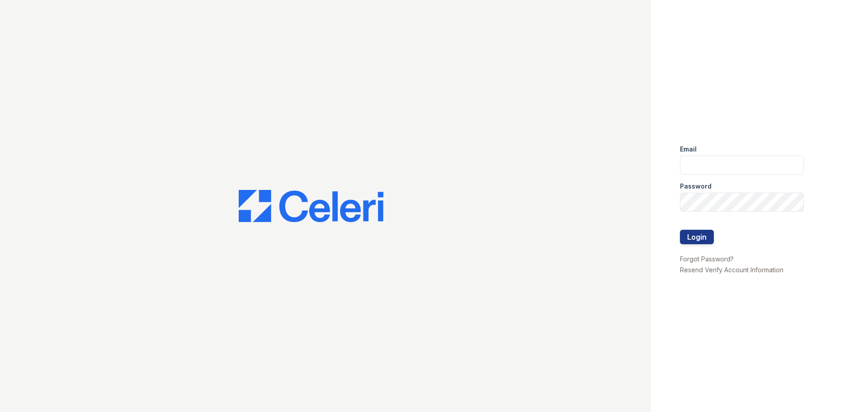 Image resolution: width=868 pixels, height=412 pixels. Describe the element at coordinates (688, 149) in the screenshot. I see `label: Email` at that location.